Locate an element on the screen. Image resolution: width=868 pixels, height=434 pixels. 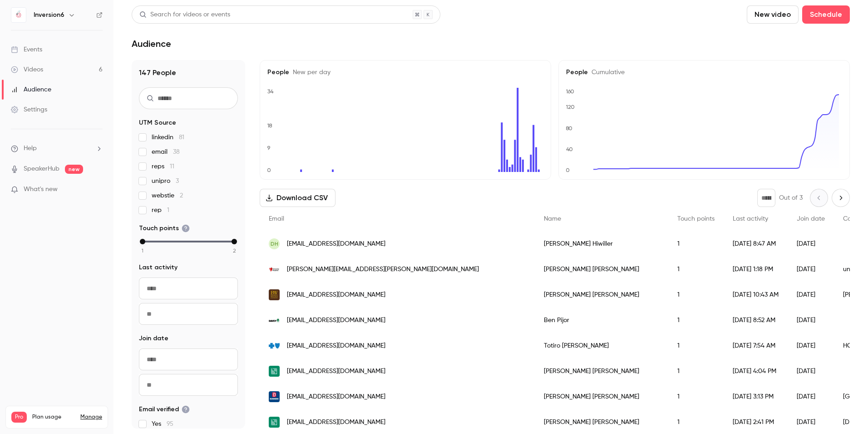
div: Audience is located at coordinates (31, 89).